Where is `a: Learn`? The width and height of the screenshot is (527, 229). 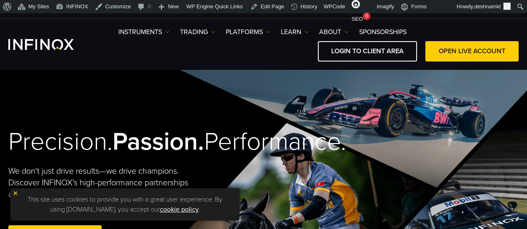
a: Learn is located at coordinates (294, 32).